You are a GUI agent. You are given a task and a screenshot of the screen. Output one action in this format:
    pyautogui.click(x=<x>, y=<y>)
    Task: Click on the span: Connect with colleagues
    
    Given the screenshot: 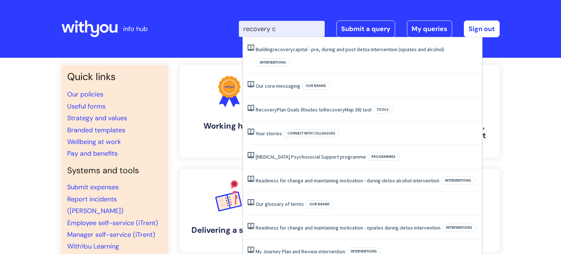 What is the action you would take?
    pyautogui.click(x=311, y=133)
    